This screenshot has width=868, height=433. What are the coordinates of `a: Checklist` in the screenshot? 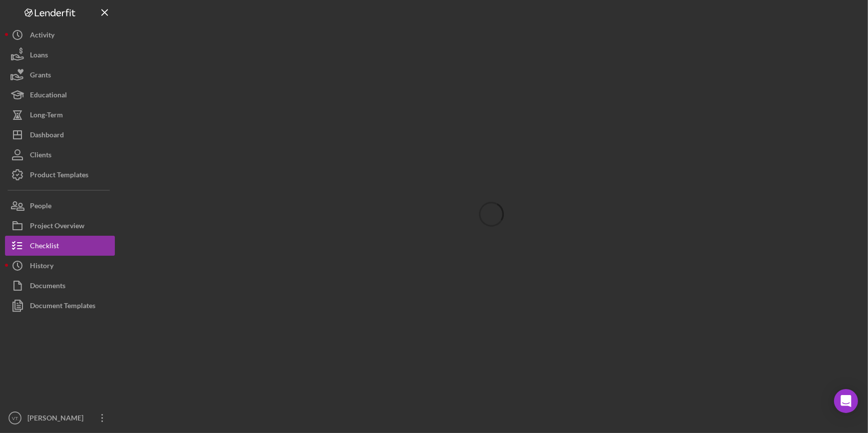 It's located at (60, 246).